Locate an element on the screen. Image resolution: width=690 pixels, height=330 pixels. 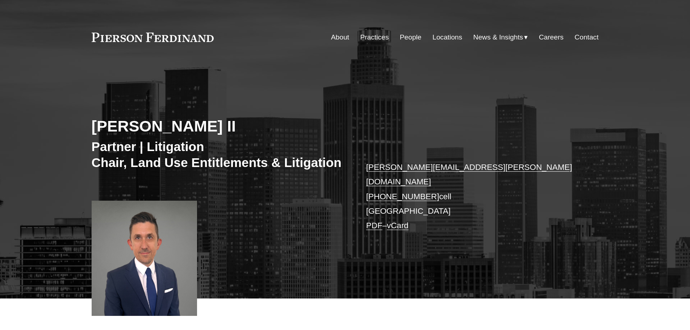
h3: Partner | Litigation Chair, Land Use Entitlements & Litigation is located at coordinates (218, 154).